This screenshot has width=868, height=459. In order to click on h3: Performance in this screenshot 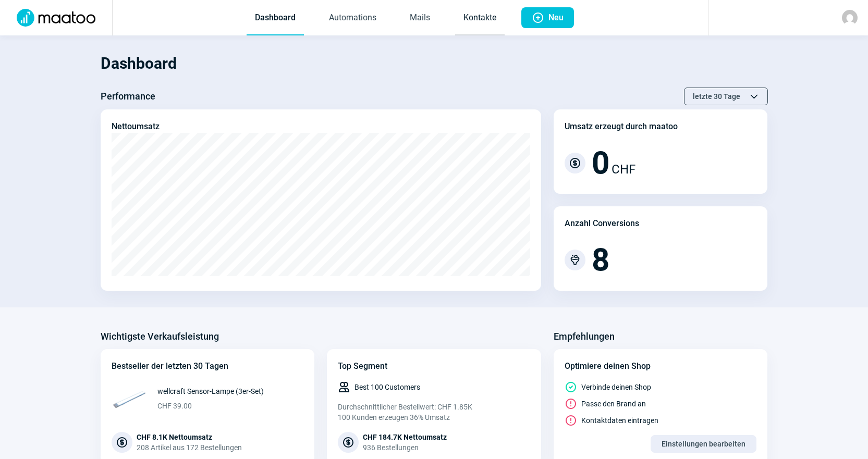, I will do `click(128, 97)`.